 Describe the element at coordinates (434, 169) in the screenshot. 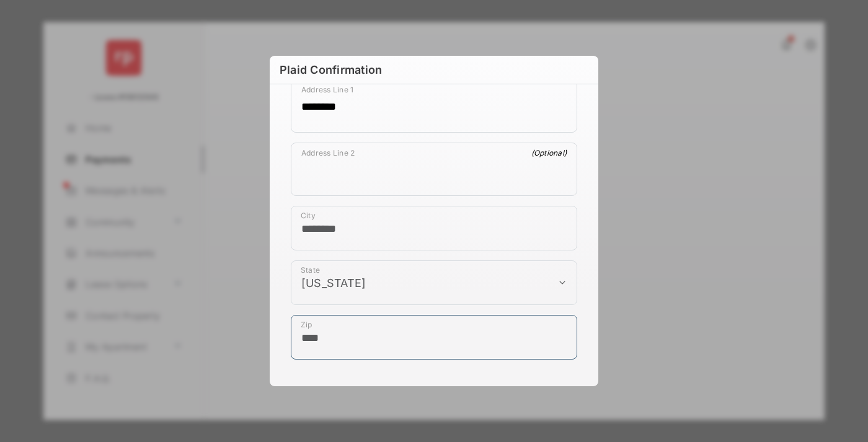

I see `div: payment_method_screening[postal_addresses][addressLine2]` at that location.